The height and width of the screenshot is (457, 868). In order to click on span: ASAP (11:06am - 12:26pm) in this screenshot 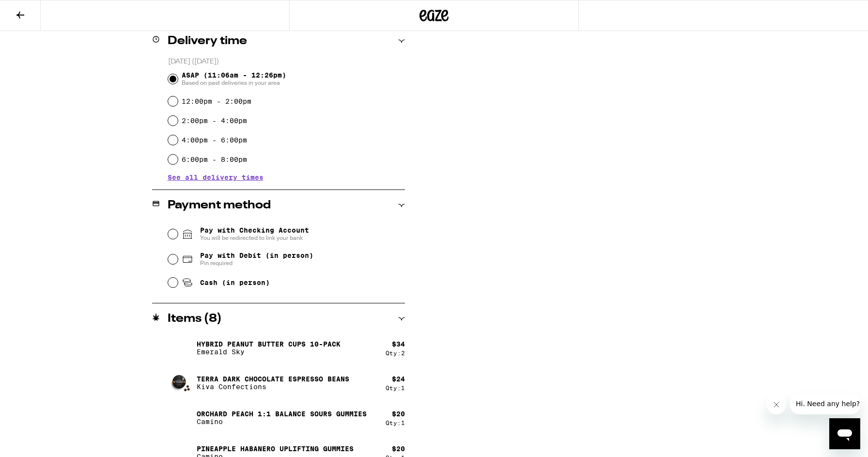, I will do `click(234, 79)`.